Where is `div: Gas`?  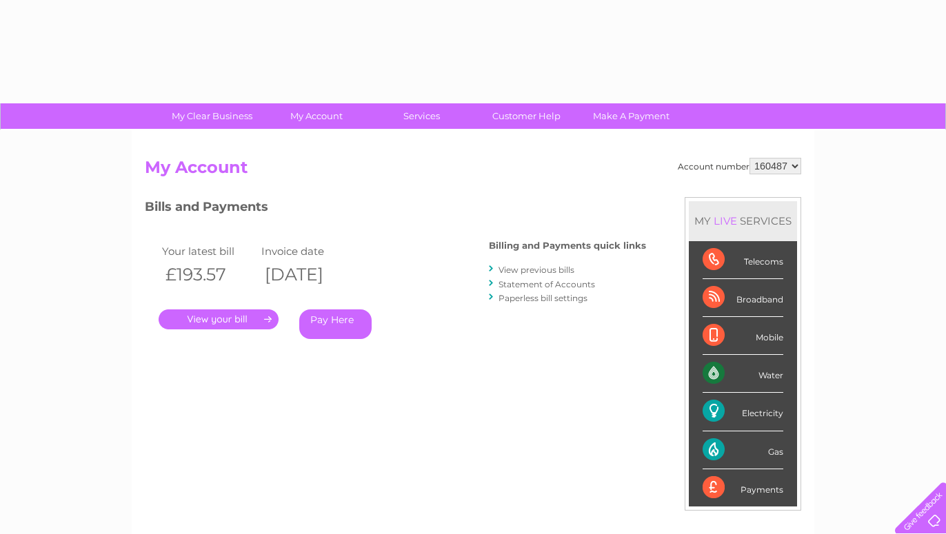 div: Gas is located at coordinates (743, 450).